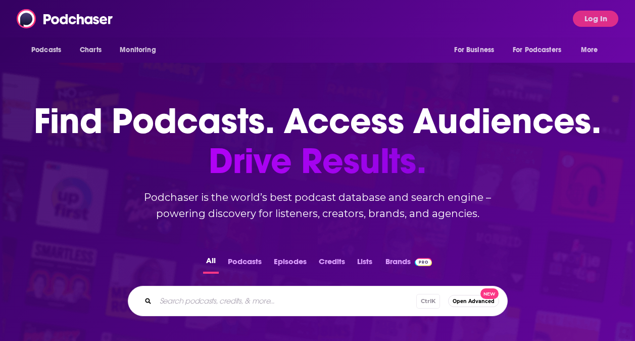  I want to click on div: Search podcasts, credits, & more..., so click(318, 301).